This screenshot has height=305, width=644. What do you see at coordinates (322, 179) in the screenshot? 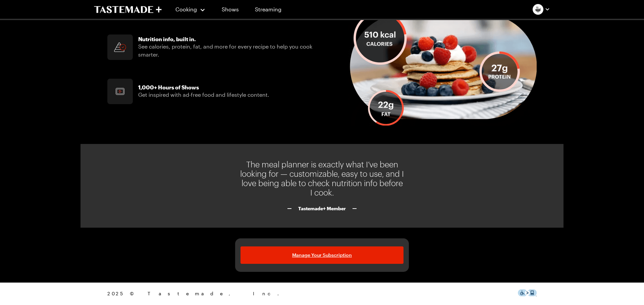
I see `span: The meal planner is exactly what I’ve been looking for — customizable, easy to use, and I love be...` at bounding box center [322, 179].